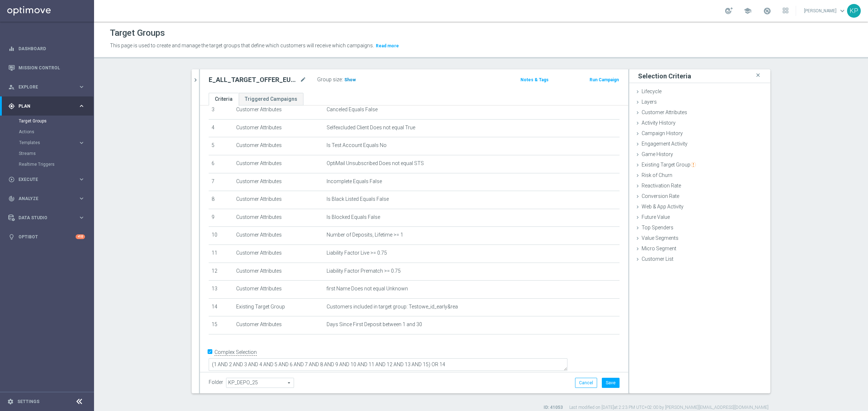 Image resolution: width=868 pixels, height=411 pixels. What do you see at coordinates (371, 128) in the screenshot?
I see `span: Selfexcluded Client Does not equal True` at bounding box center [371, 128].